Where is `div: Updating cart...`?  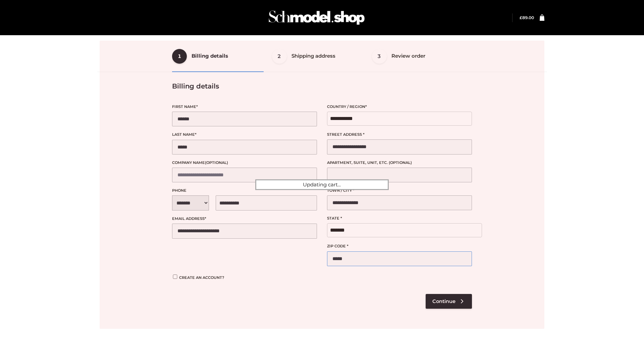 div: Updating cart... is located at coordinates (322, 185).